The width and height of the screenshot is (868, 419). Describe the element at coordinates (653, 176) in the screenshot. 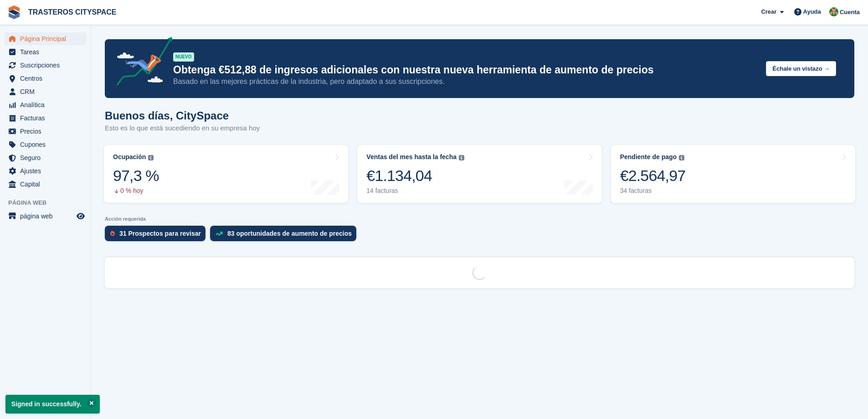

I see `div: €2.564,97` at that location.